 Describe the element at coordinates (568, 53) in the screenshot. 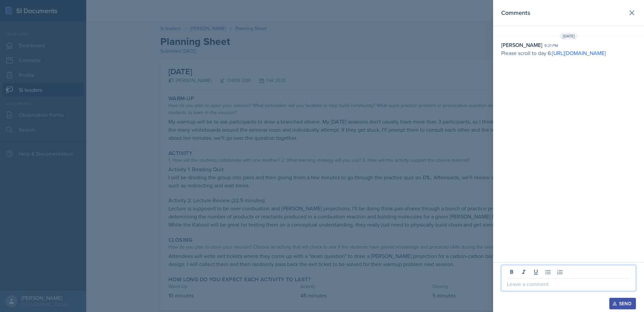

I see `p: Please scroll to day 6:` at that location.